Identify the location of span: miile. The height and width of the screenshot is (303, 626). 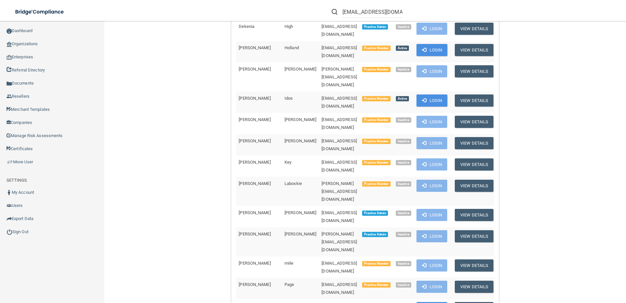
(289, 263).